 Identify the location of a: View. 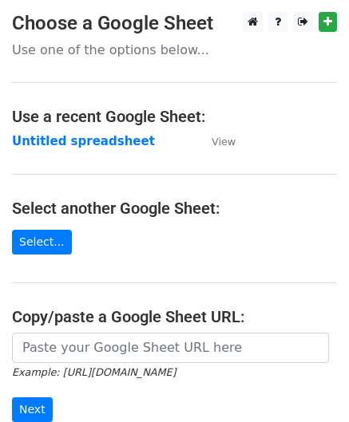
(215, 141).